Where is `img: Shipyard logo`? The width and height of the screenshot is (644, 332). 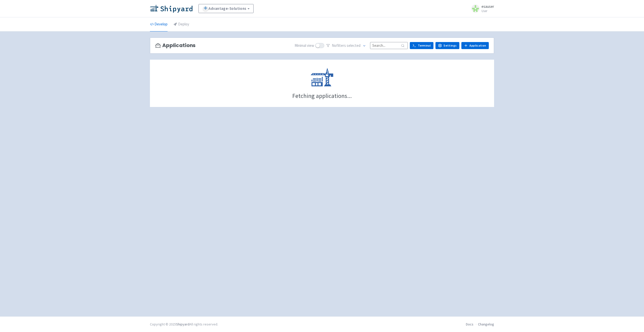
img: Shipyard logo is located at coordinates (171, 8).